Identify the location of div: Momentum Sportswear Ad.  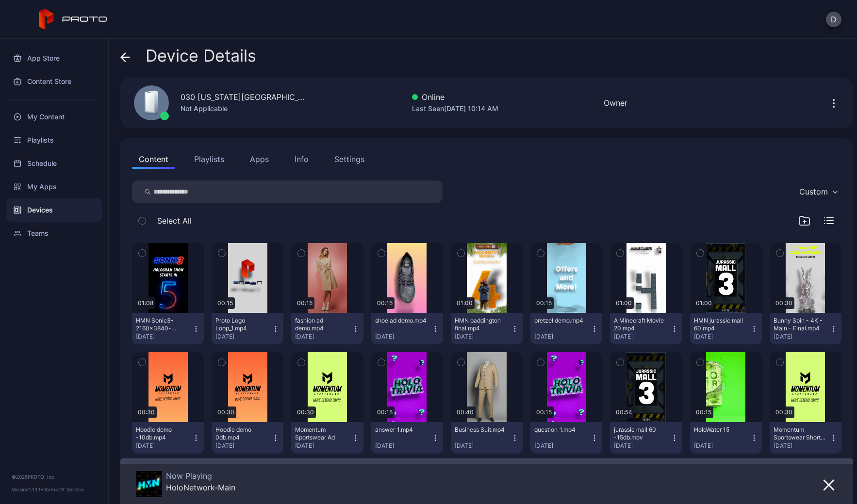
(322, 434).